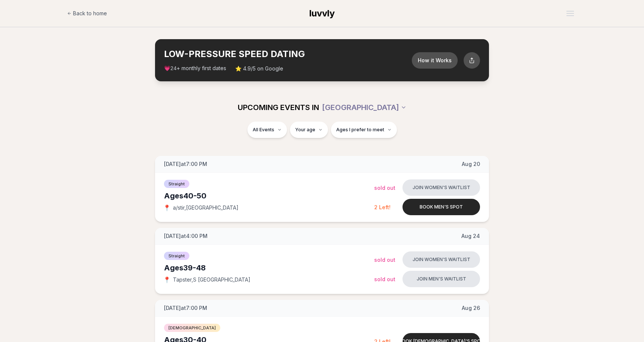 The width and height of the screenshot is (644, 342). I want to click on a: Join men's waitlist, so click(441, 279).